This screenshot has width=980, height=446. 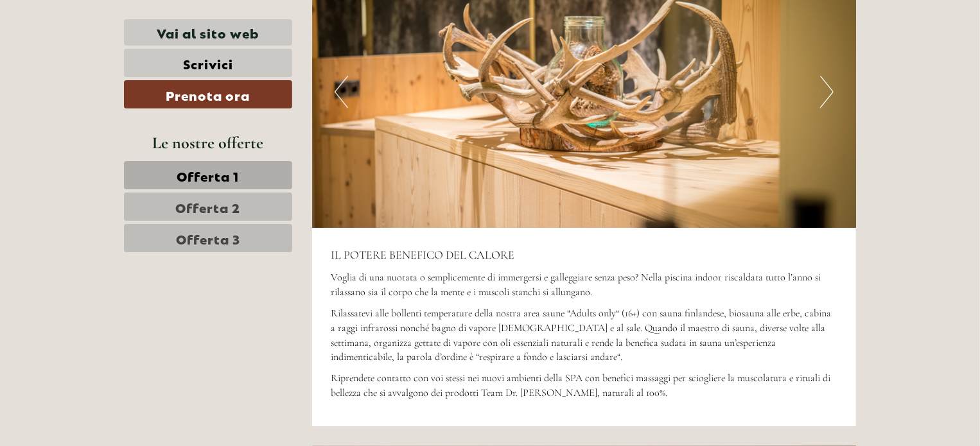 What do you see at coordinates (208, 206) in the screenshot?
I see `span: Offerta 2` at bounding box center [208, 206].